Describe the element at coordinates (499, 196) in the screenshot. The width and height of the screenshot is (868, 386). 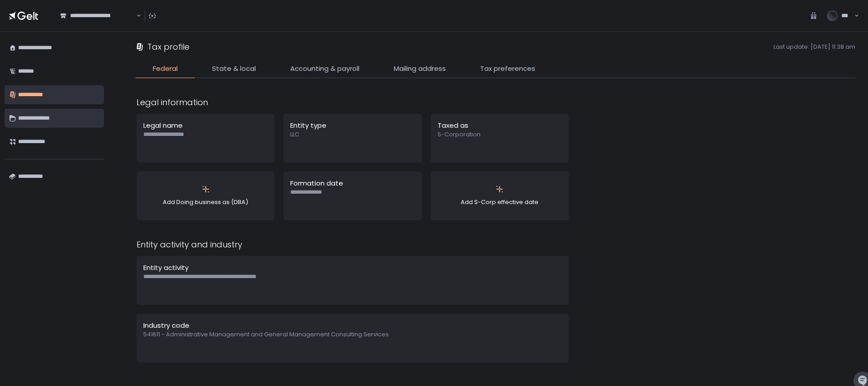
I see `button: Add S-Corp effective date` at that location.